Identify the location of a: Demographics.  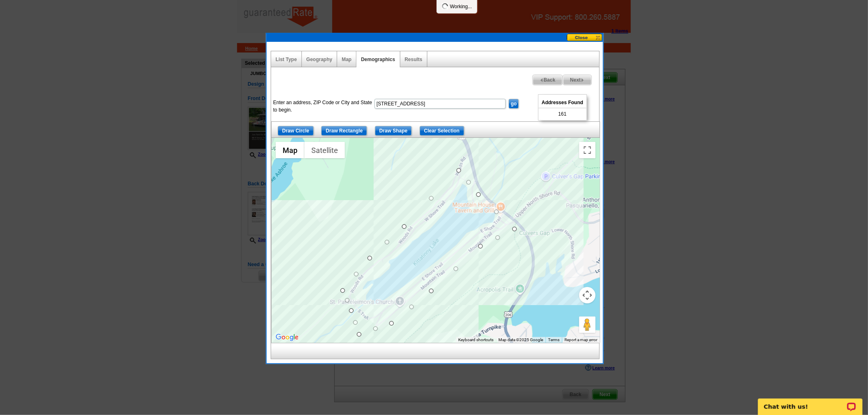
(378, 59).